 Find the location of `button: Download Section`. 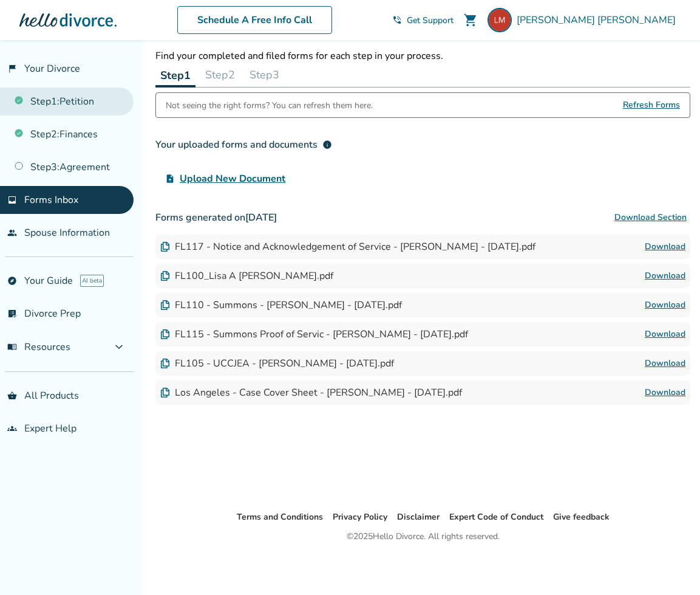

button: Download Section is located at coordinates (651, 218).